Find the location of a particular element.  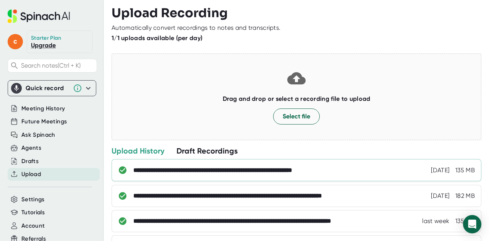

button: Meeting History is located at coordinates (43, 108).